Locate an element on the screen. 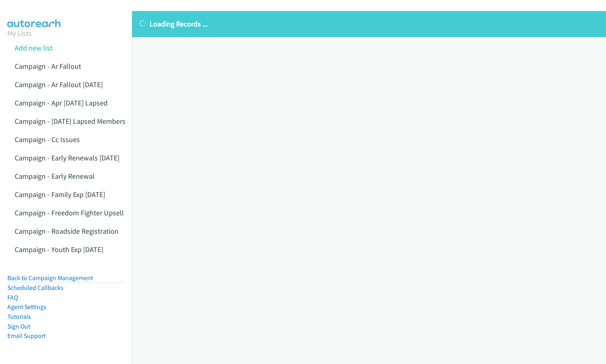  a: Scheduled Callbacks is located at coordinates (36, 287).